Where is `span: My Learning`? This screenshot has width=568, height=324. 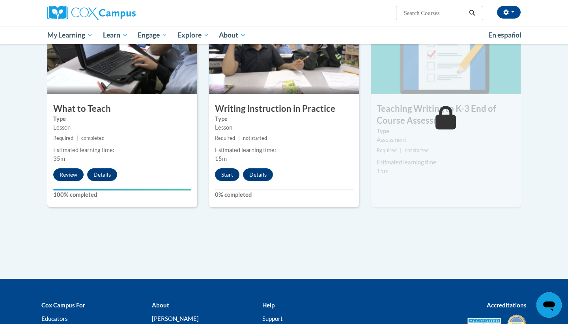 span: My Learning is located at coordinates (70, 35).